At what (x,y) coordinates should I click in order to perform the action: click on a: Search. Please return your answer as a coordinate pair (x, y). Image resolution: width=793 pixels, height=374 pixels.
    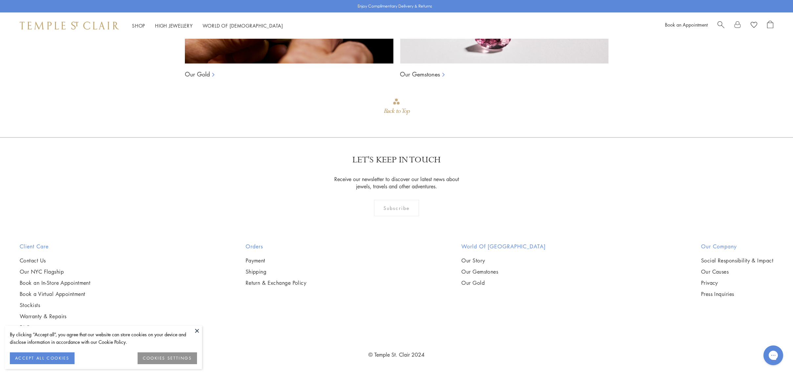
    Looking at the image, I should click on (720, 26).